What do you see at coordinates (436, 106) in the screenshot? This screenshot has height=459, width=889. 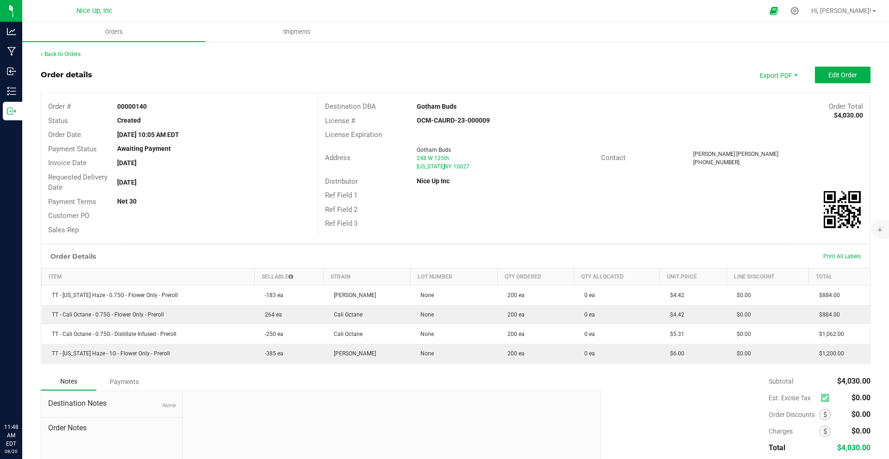 I see `strong: Gotham Buds` at bounding box center [436, 106].